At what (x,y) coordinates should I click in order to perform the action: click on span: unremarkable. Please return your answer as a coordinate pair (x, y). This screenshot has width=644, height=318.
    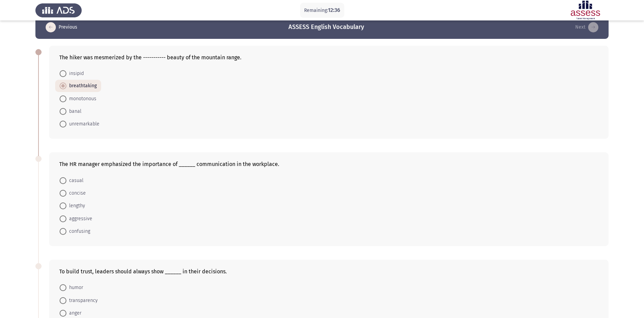
    Looking at the image, I should click on (83, 124).